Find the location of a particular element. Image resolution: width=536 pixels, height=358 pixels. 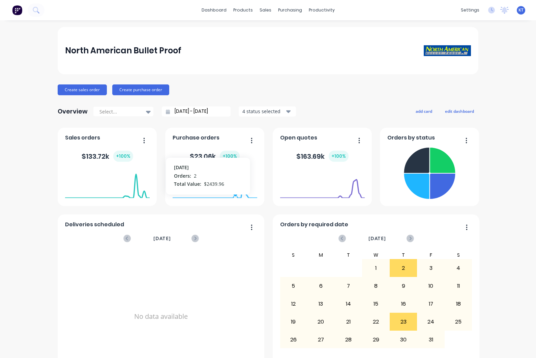

div: sales is located at coordinates (266, 10).